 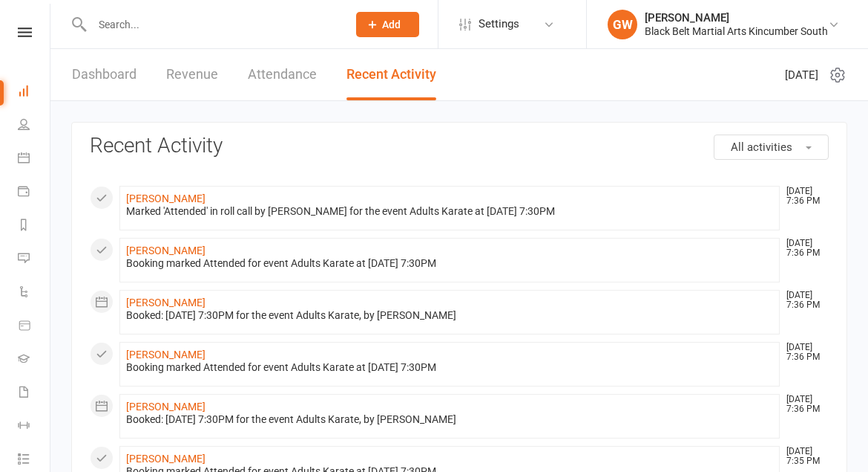 I want to click on input: Search..., so click(x=213, y=25).